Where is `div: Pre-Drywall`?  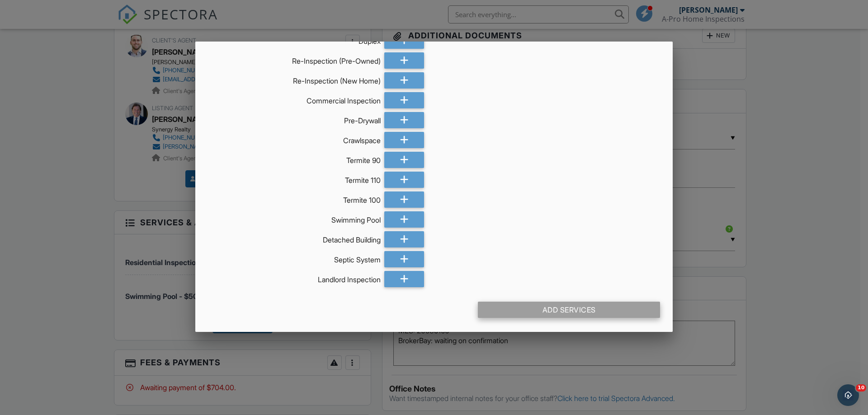 div: Pre-Drywall is located at coordinates (294, 119).